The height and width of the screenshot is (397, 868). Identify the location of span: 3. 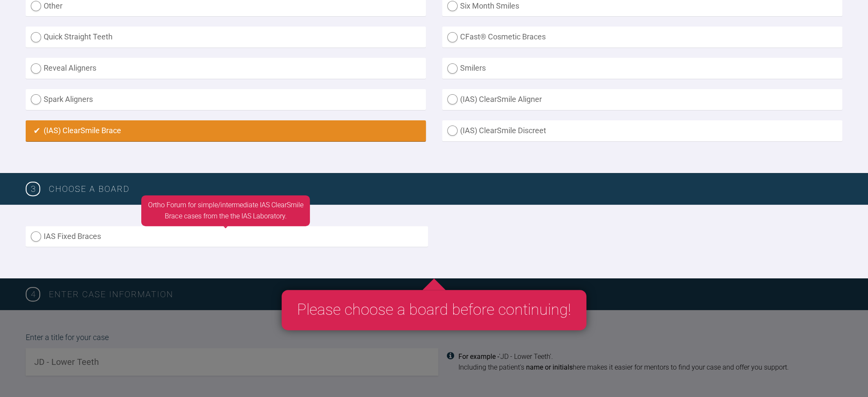
(33, 189).